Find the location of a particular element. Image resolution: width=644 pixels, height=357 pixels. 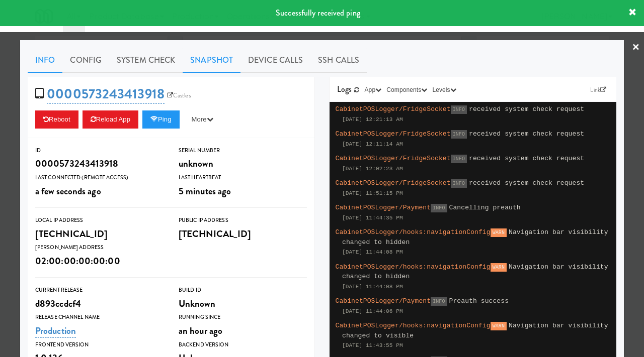

a: Snapshot is located at coordinates (211, 60).